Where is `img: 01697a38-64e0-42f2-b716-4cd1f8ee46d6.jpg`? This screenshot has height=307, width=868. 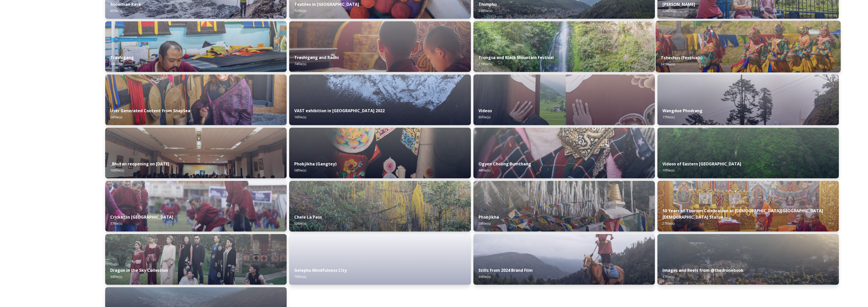
img: 01697a38-64e0-42f2-b716-4cd1f8ee46d6.jpg is located at coordinates (748, 259).